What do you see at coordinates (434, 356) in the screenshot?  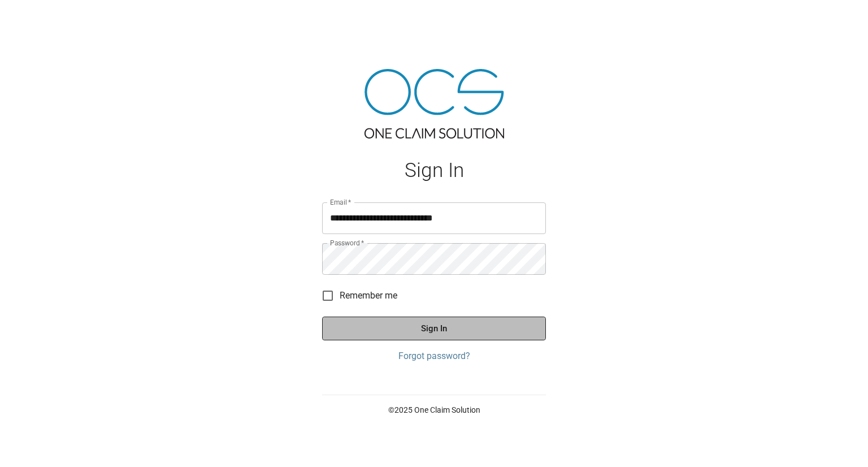 I see `a: Forgot password?` at bounding box center [434, 356].